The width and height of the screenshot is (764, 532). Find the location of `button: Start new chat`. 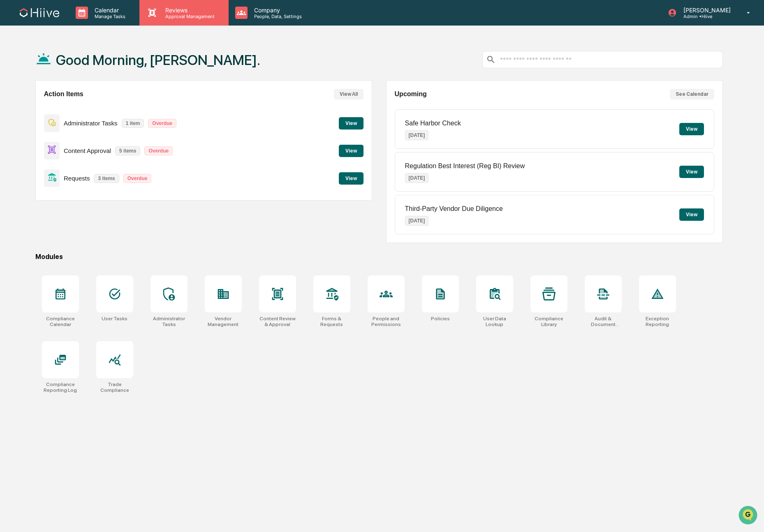

button: Start new chat is located at coordinates (144, 71).